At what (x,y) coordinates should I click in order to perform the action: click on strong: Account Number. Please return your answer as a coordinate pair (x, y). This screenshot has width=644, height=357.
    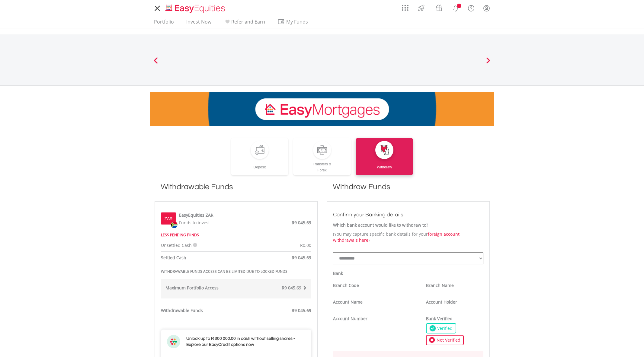
    Looking at the image, I should click on (350, 319).